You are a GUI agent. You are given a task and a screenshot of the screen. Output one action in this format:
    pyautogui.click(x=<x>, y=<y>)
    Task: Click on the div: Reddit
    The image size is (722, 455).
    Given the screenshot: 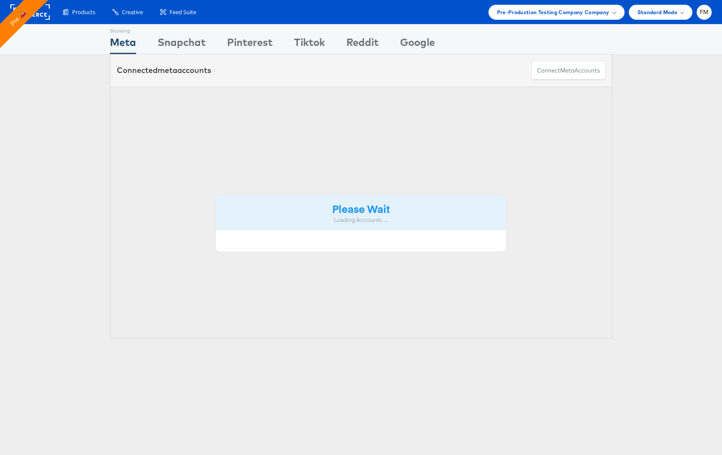 What is the action you would take?
    pyautogui.click(x=362, y=44)
    